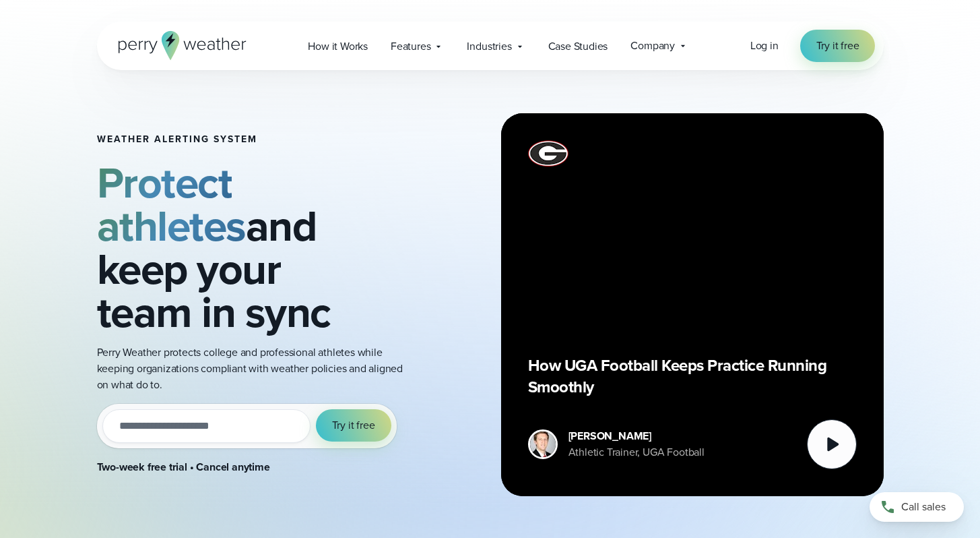 This screenshot has height=538, width=980. Describe the element at coordinates (578, 46) in the screenshot. I see `span: Case Studies` at that location.